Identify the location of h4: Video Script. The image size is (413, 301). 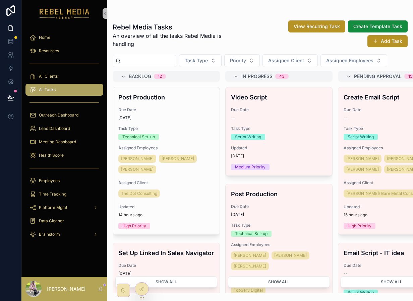
(279, 97).